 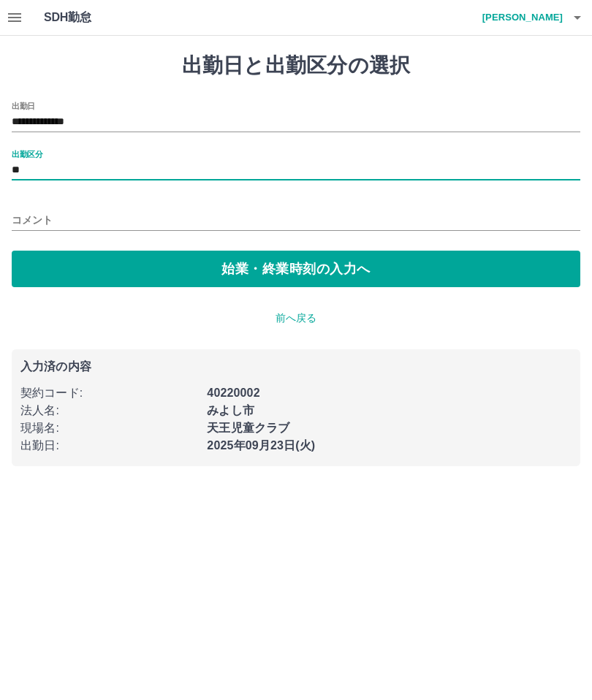 What do you see at coordinates (24, 105) in the screenshot?
I see `label: 出勤日` at bounding box center [24, 105].